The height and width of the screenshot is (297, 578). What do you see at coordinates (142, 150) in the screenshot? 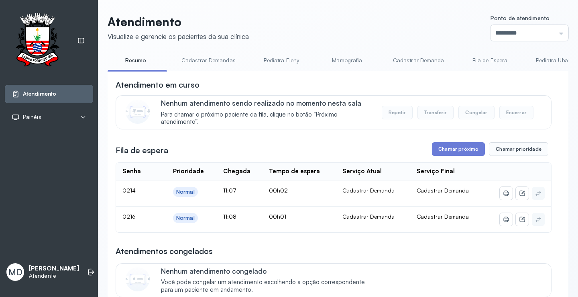
I see `h3: Fila de espera` at bounding box center [142, 150].